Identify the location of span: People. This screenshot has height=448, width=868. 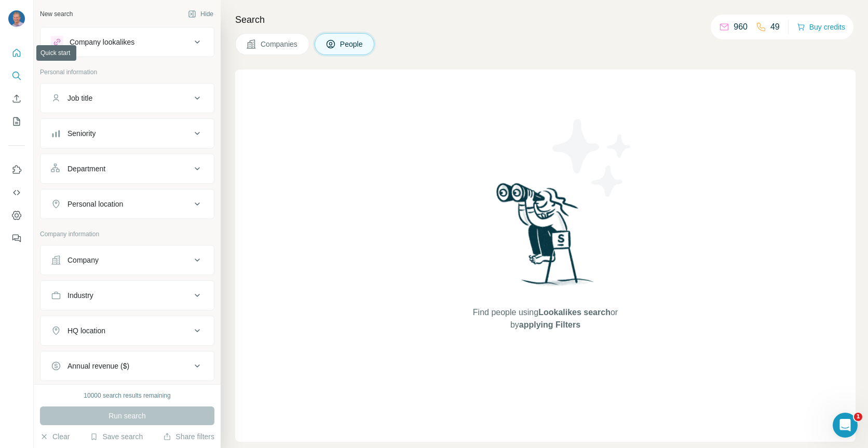
(352, 44).